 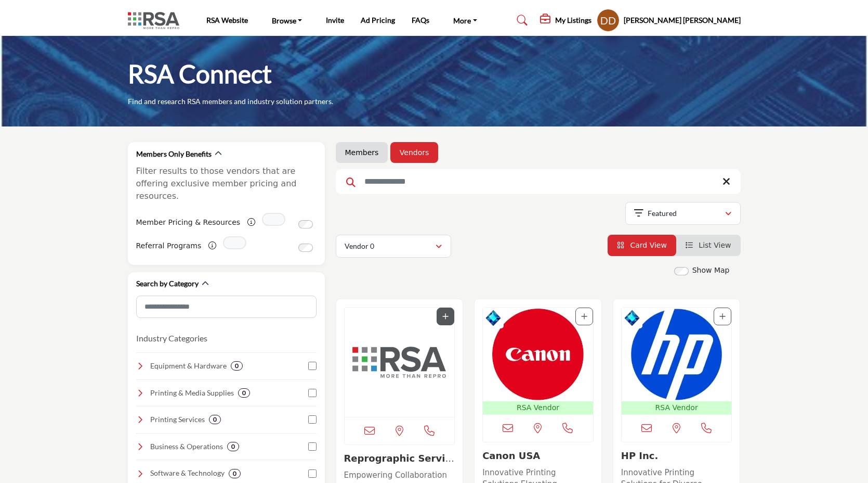 What do you see at coordinates (189, 365) in the screenshot?
I see `h4: Equipment & Hardware : Top-quality printers, copiers, and finishing equipment to enhance efficien...` at bounding box center [189, 365].